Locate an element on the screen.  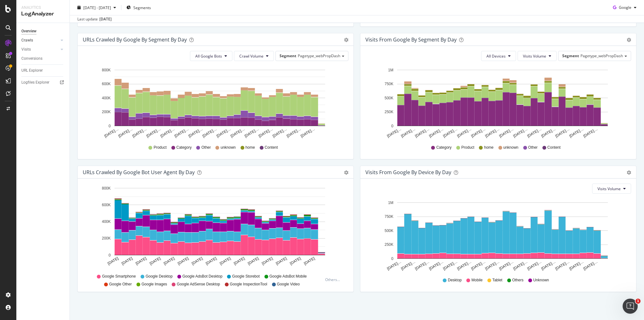
div: Logfiles Explorer is located at coordinates (36, 82).